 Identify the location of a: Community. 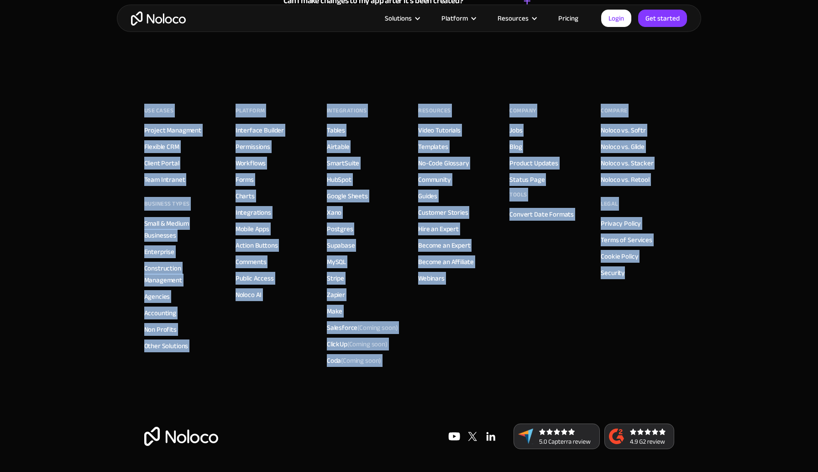
(435, 179).